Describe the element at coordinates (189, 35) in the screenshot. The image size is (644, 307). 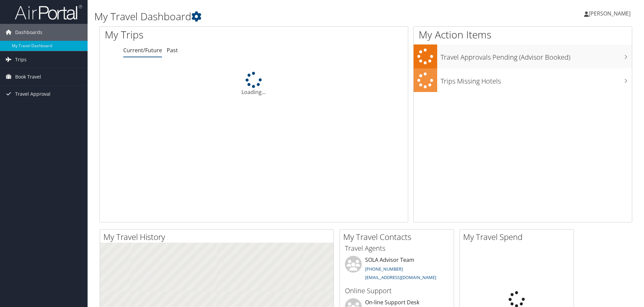
I see `h1: My Trips` at that location.